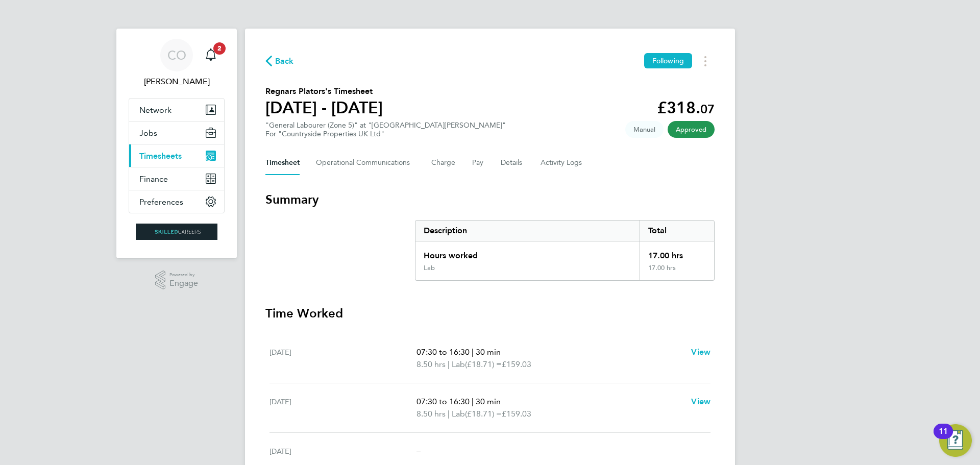 Image resolution: width=980 pixels, height=465 pixels. I want to click on div: Total, so click(677, 231).